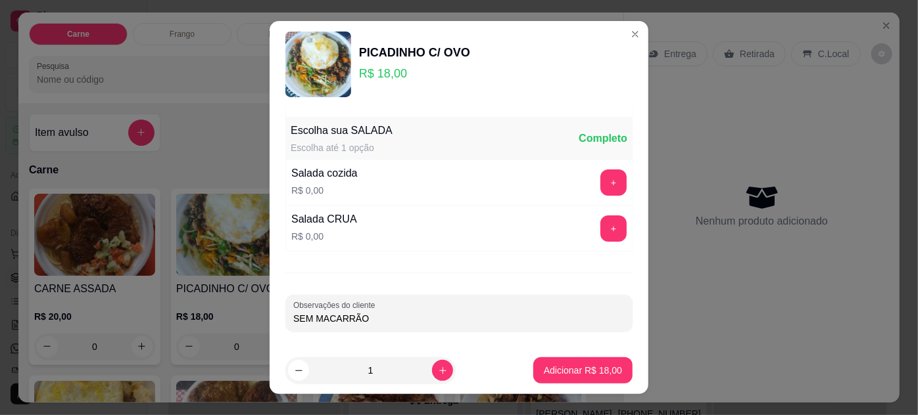  I want to click on input: Observações do cliente, so click(459, 319).